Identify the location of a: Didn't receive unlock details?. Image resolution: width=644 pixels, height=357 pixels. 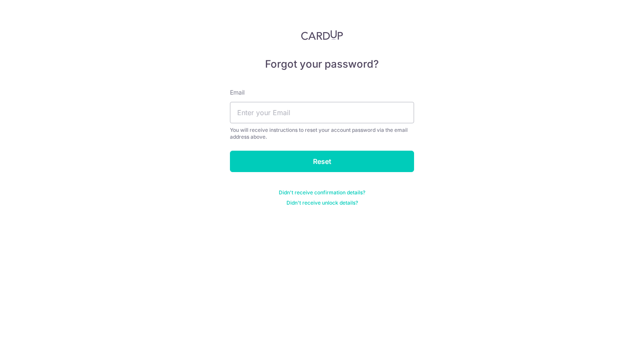
(322, 203).